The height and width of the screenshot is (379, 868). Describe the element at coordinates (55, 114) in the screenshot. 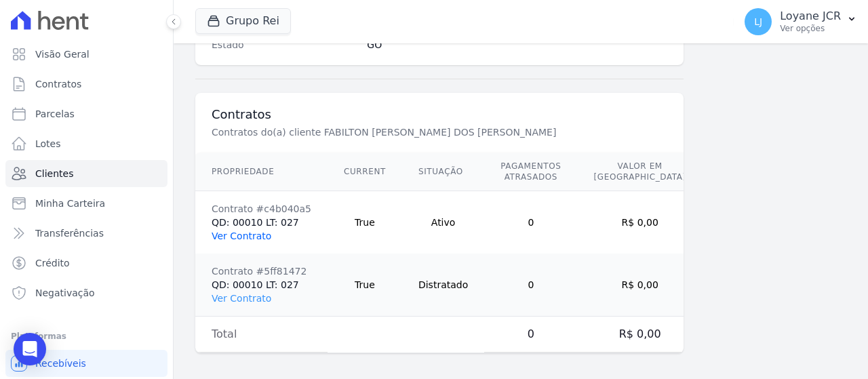

I see `span: Parcelas` at that location.